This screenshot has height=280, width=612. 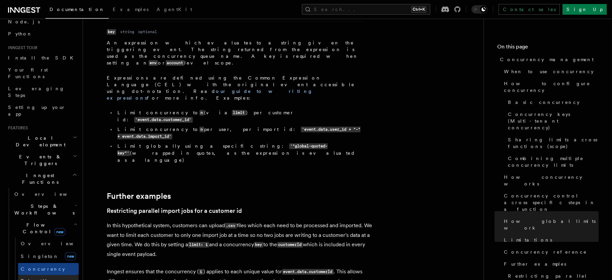 I want to click on dd: optional, so click(x=148, y=32).